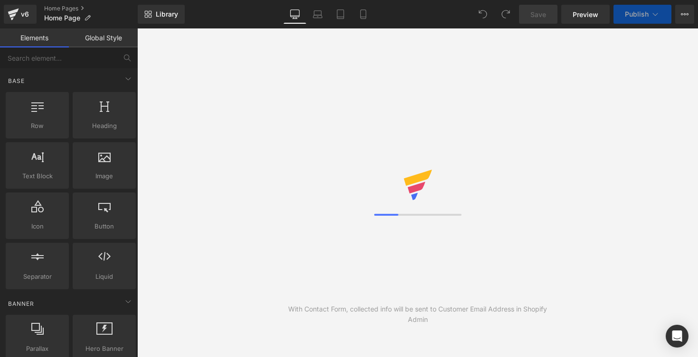 Image resolution: width=698 pixels, height=357 pixels. What do you see at coordinates (295, 14) in the screenshot?
I see `a: Desktop` at bounding box center [295, 14].